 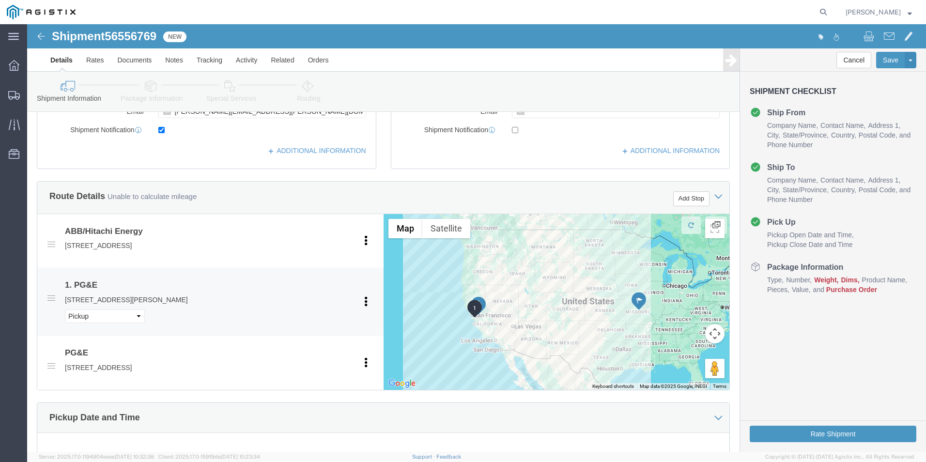 I want to click on span: Server: 2025.17.0-1194904eeae, so click(x=96, y=457).